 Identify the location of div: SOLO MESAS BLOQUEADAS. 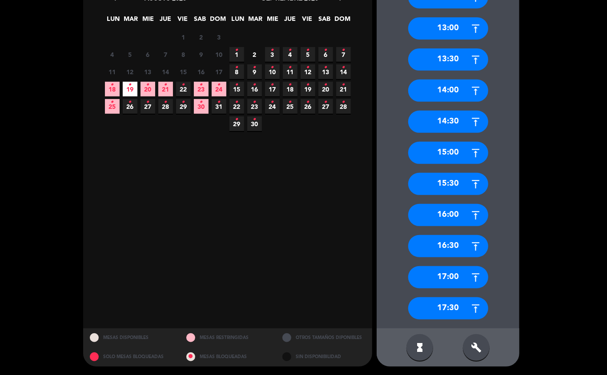
(131, 357).